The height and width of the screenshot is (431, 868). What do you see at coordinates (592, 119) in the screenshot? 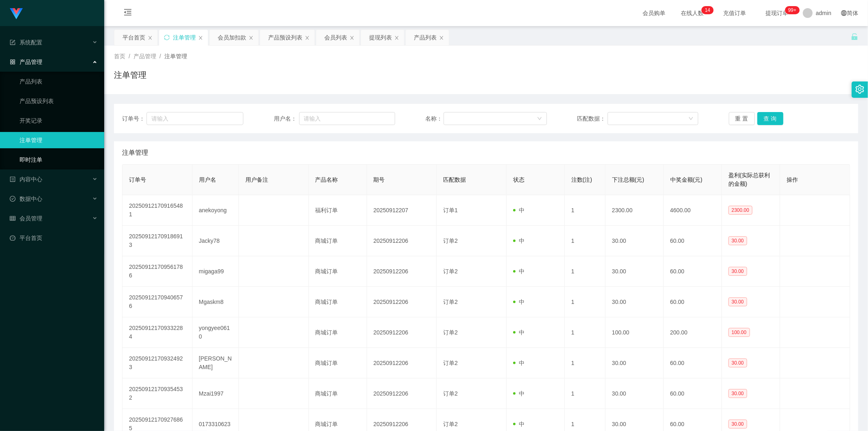
I see `span: 匹配数据：` at bounding box center [592, 119].